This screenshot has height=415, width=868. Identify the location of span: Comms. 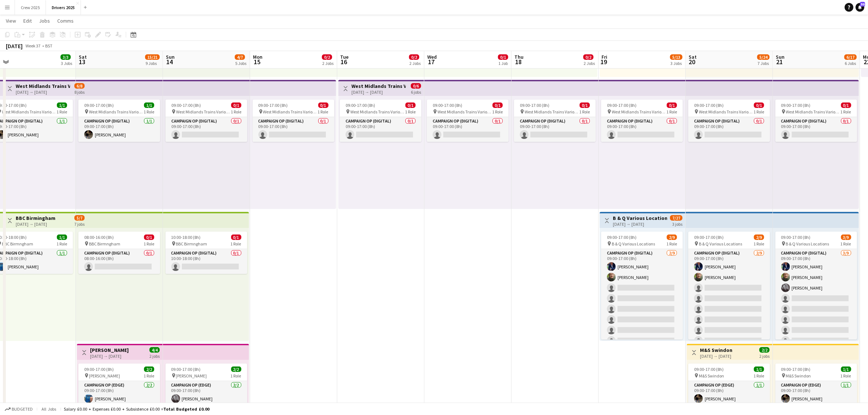
(65, 21).